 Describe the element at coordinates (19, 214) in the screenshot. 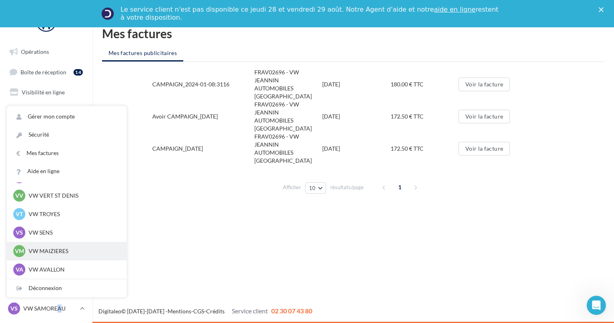

I see `span: VT` at that location.